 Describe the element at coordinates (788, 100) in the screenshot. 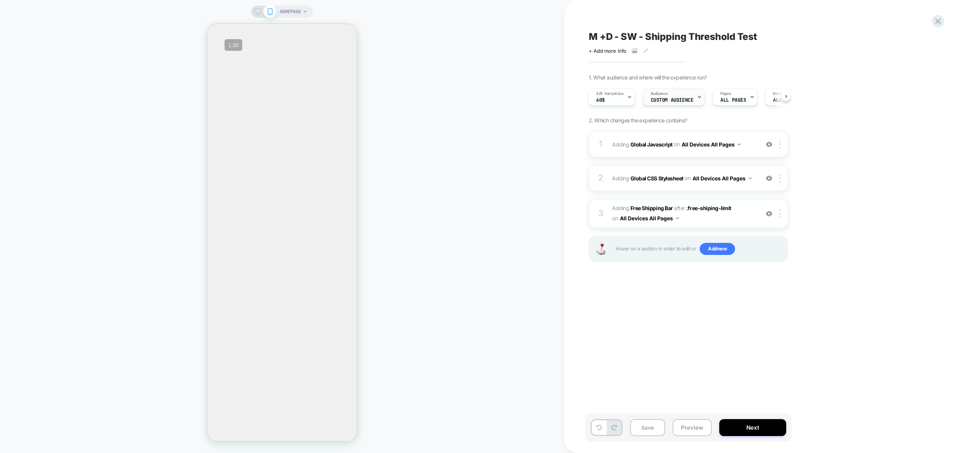

I see `span: ALL DEVICES` at that location.